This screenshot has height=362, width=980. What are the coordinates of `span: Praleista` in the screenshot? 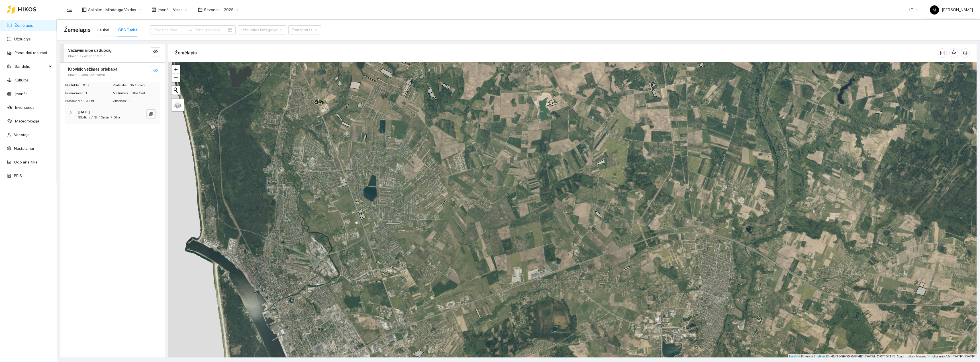 It's located at (122, 85).